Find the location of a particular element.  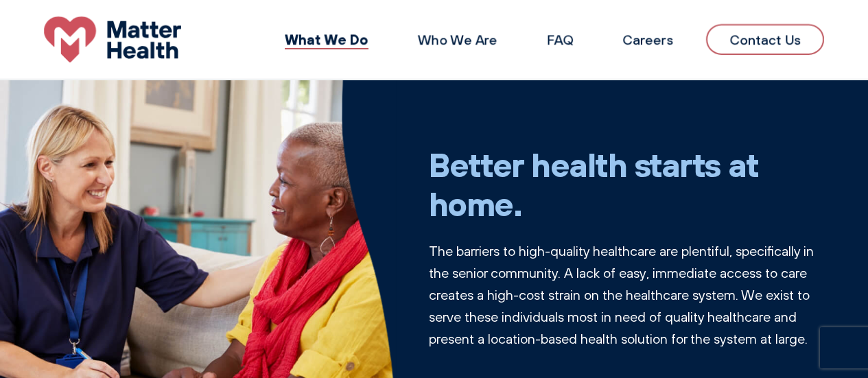

a: What We Do is located at coordinates (327, 39).